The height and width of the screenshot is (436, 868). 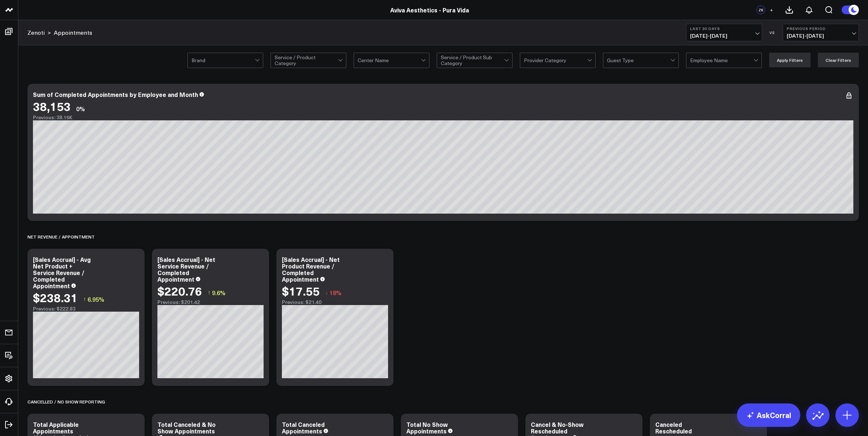 What do you see at coordinates (66, 402) in the screenshot?
I see `div: Cancelled / No Show Reporting` at bounding box center [66, 402].